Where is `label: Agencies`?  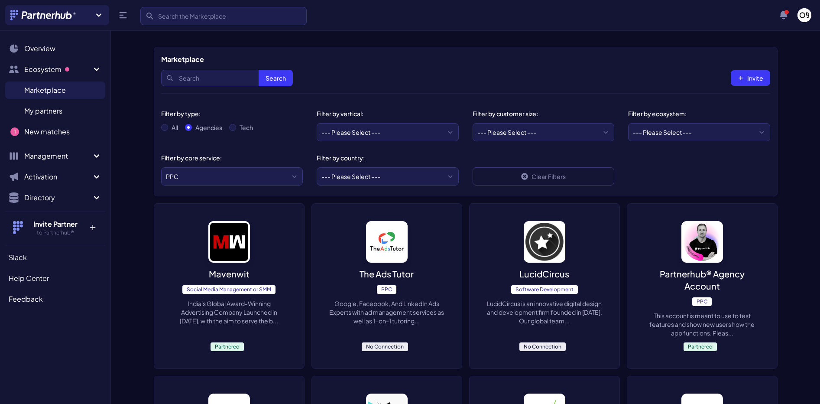 label: Agencies is located at coordinates (209, 127).